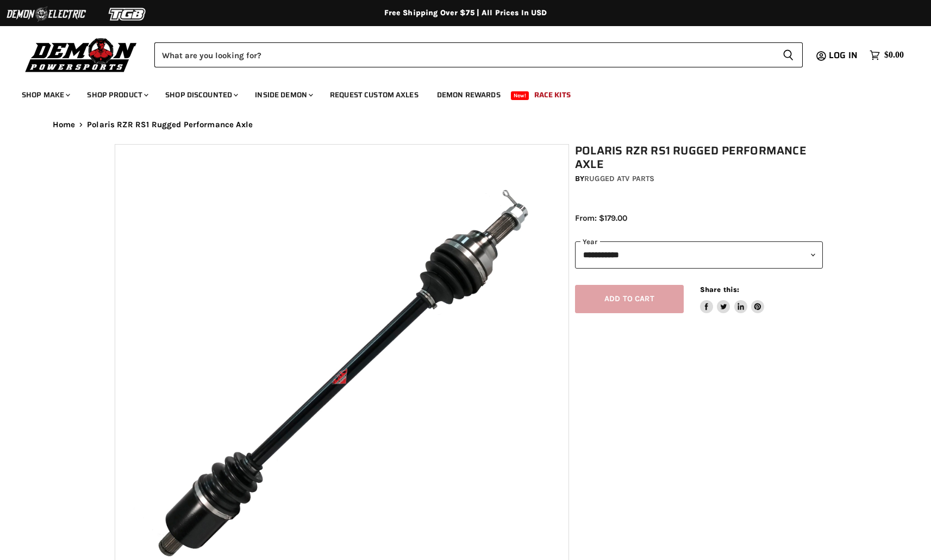  What do you see at coordinates (170, 124) in the screenshot?
I see `span: Polaris RZR RS1 Rugged Performance Axle` at bounding box center [170, 124].